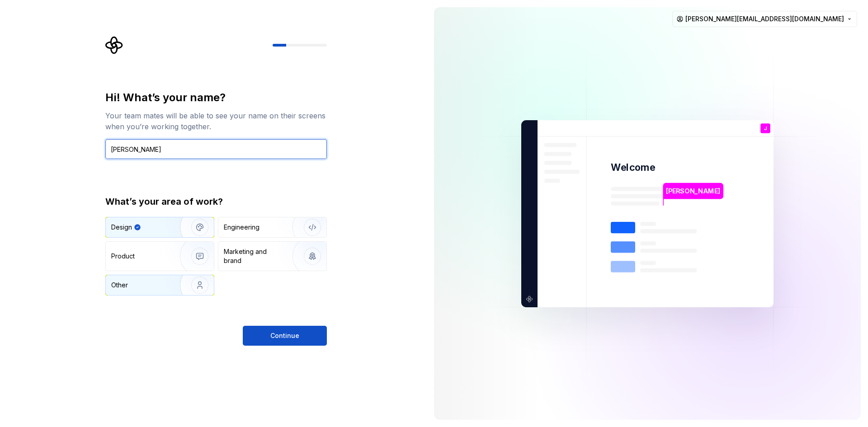 The height and width of the screenshot is (427, 868). Describe the element at coordinates (216, 121) in the screenshot. I see `div: Your team mates will be able to see your name on their screens when you’re working together.` at that location.